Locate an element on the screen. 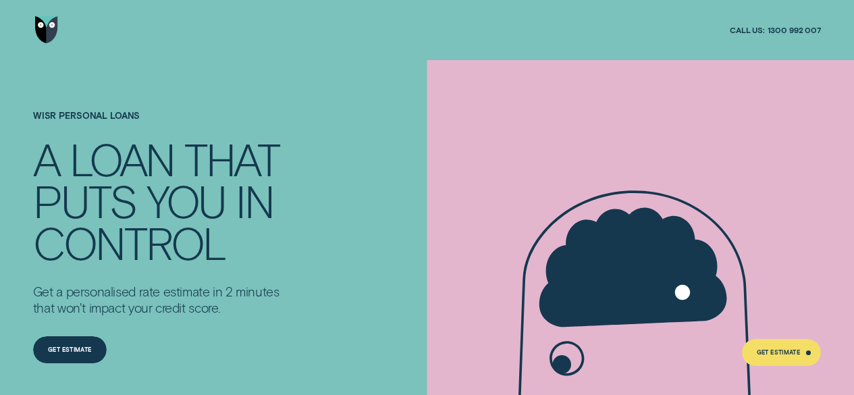 The height and width of the screenshot is (395, 854). img: Wisr is located at coordinates (46, 30).